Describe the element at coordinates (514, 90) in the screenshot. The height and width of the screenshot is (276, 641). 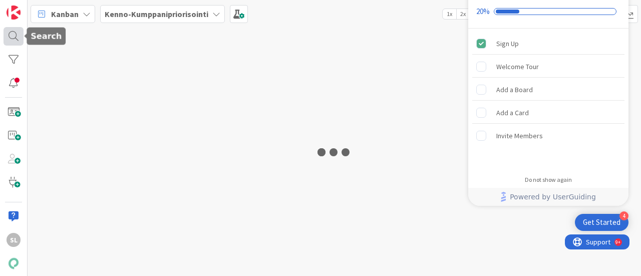
I see `div: Add a Board` at that location.